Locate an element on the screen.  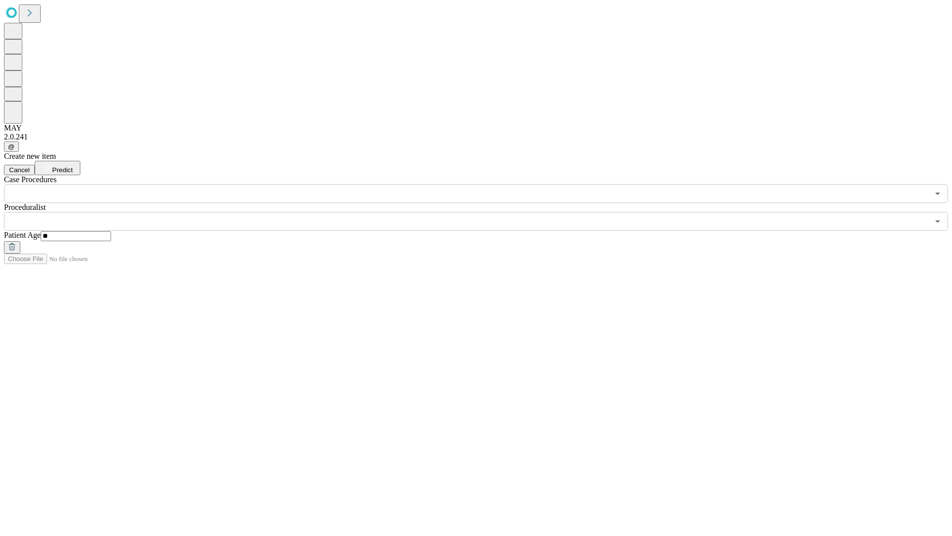
span: Create new item is located at coordinates (30, 156).